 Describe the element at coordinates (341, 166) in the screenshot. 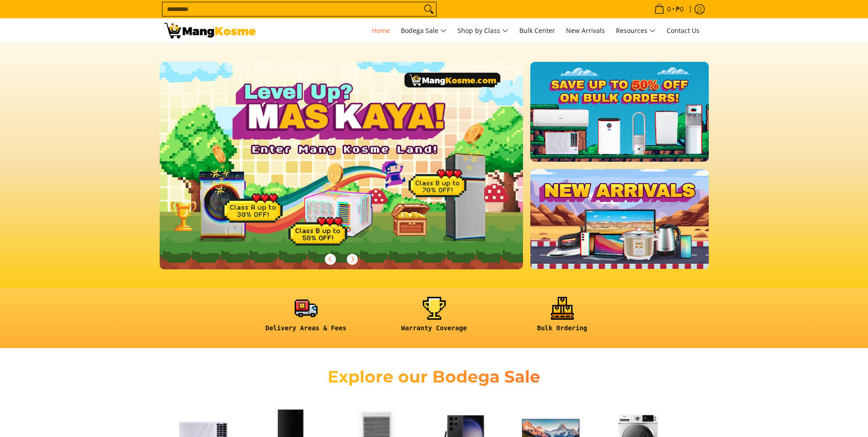

I see `img: Gaming desktop banner` at that location.